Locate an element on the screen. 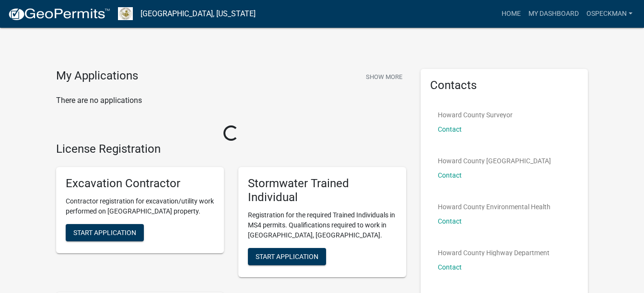 The height and width of the screenshot is (293, 644). h5: Contacts is located at coordinates (504, 86).